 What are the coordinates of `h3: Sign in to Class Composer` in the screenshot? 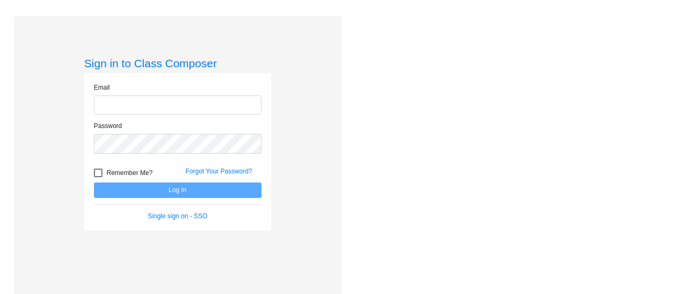 It's located at (178, 63).